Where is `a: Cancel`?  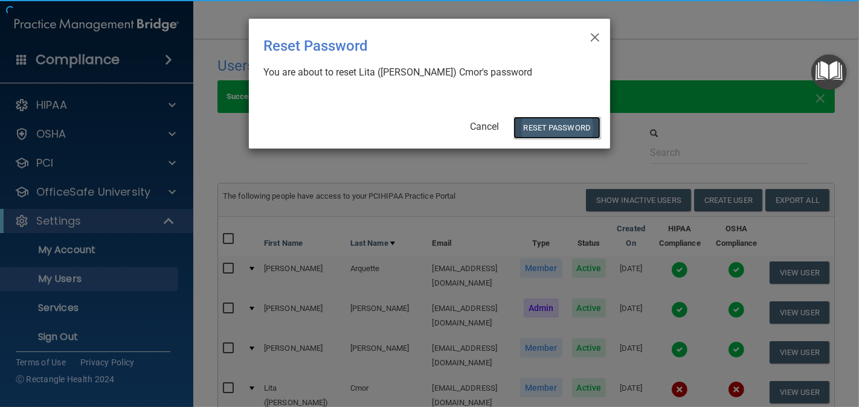 a: Cancel is located at coordinates (485, 126).